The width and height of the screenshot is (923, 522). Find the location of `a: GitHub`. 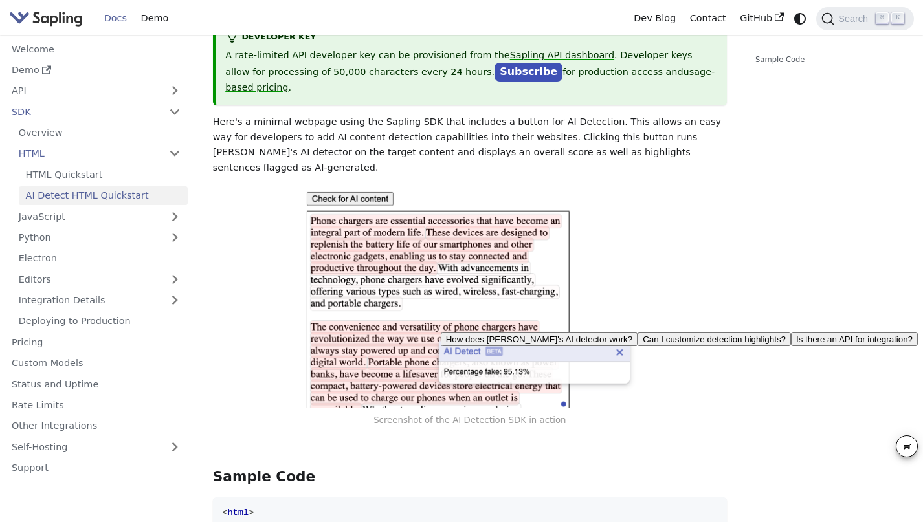

a: GitHub is located at coordinates (761, 18).